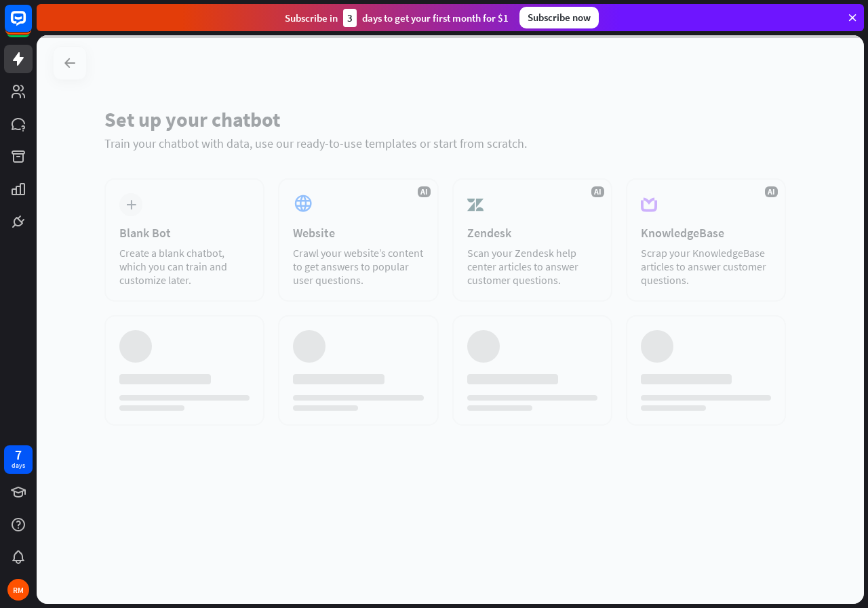  I want to click on div: 3, so click(350, 17).